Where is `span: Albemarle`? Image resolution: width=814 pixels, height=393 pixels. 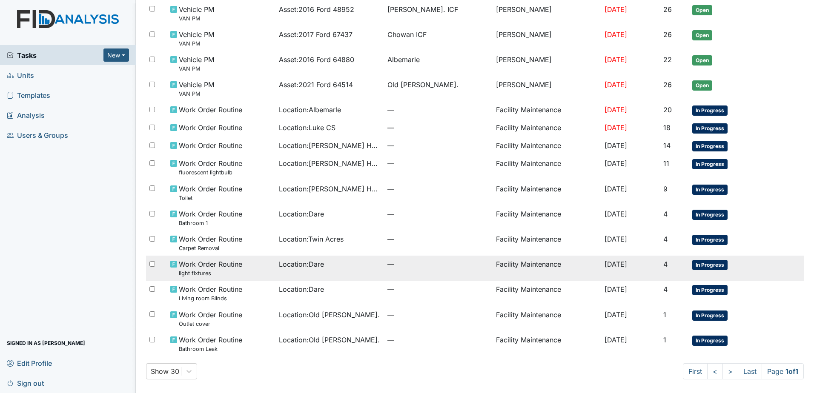
span: Albemarle is located at coordinates (403, 60).